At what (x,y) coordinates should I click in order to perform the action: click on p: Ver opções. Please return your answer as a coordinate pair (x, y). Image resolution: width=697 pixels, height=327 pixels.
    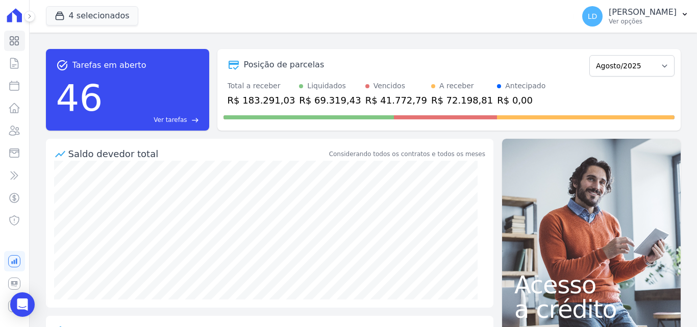
    Looking at the image, I should click on (643, 21).